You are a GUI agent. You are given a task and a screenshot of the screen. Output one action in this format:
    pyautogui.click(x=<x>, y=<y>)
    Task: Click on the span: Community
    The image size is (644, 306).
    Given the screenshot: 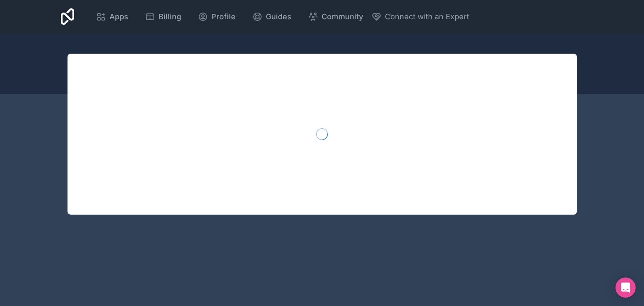 What is the action you would take?
    pyautogui.click(x=342, y=17)
    